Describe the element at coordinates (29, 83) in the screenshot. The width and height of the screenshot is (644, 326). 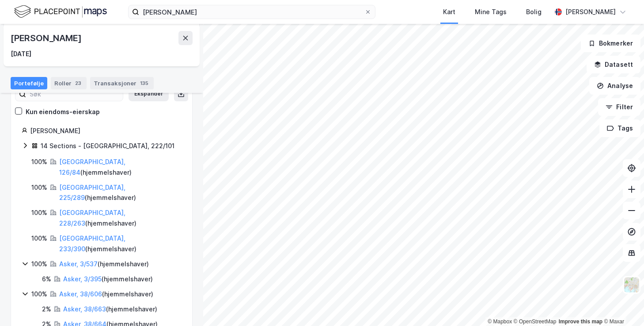
I see `div: Portefølje` at that location.